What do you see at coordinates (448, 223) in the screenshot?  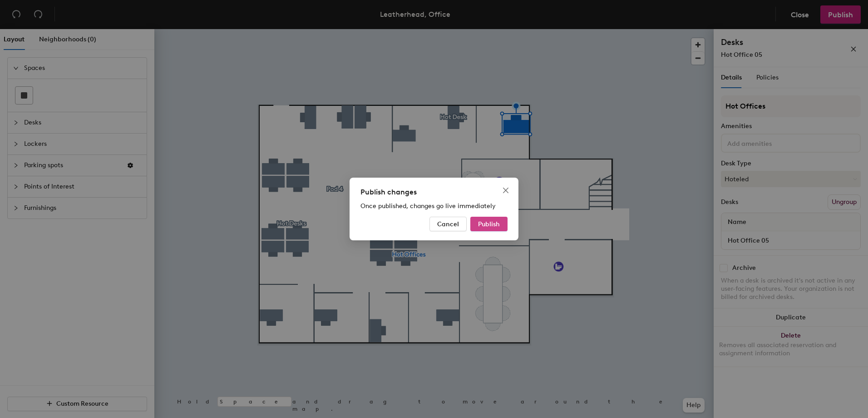 I see `span: Cancel` at bounding box center [448, 223].